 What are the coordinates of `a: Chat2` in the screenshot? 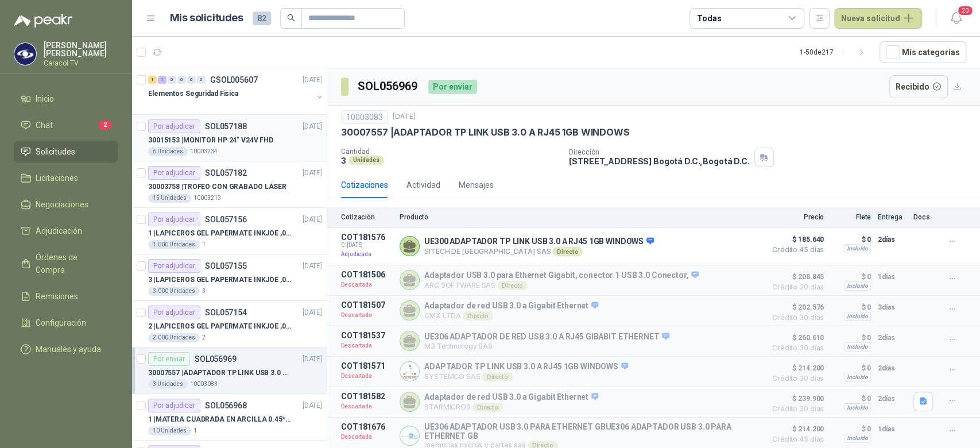 It's located at (66, 125).